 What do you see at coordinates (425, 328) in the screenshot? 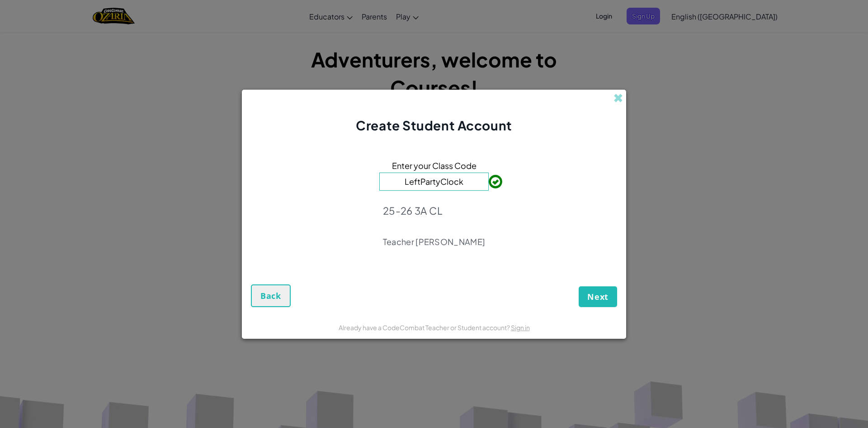
I see `span: Already have a CodeCombat Teacher or Student account?` at bounding box center [425, 328].